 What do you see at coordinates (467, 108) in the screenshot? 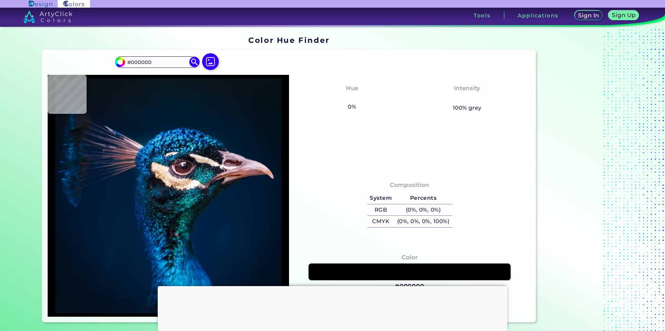
I see `h5: 100% grey` at bounding box center [467, 108].